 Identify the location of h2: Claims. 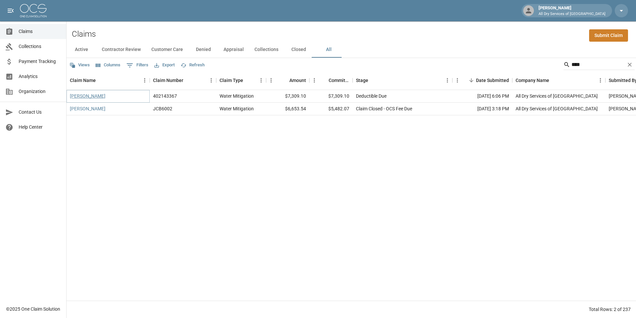
(84, 34).